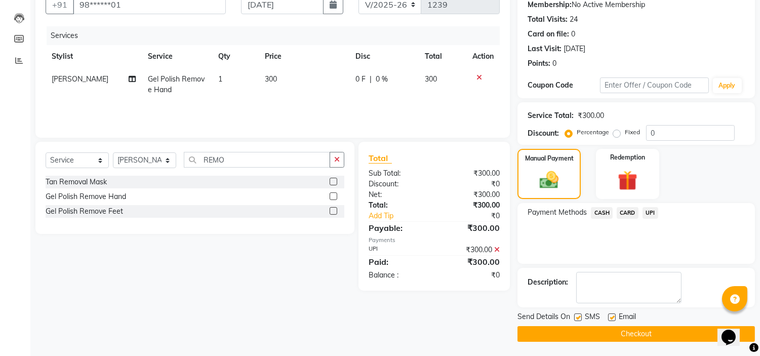 This screenshot has width=760, height=356. Describe the element at coordinates (627, 157) in the screenshot. I see `label: Redemption` at that location.